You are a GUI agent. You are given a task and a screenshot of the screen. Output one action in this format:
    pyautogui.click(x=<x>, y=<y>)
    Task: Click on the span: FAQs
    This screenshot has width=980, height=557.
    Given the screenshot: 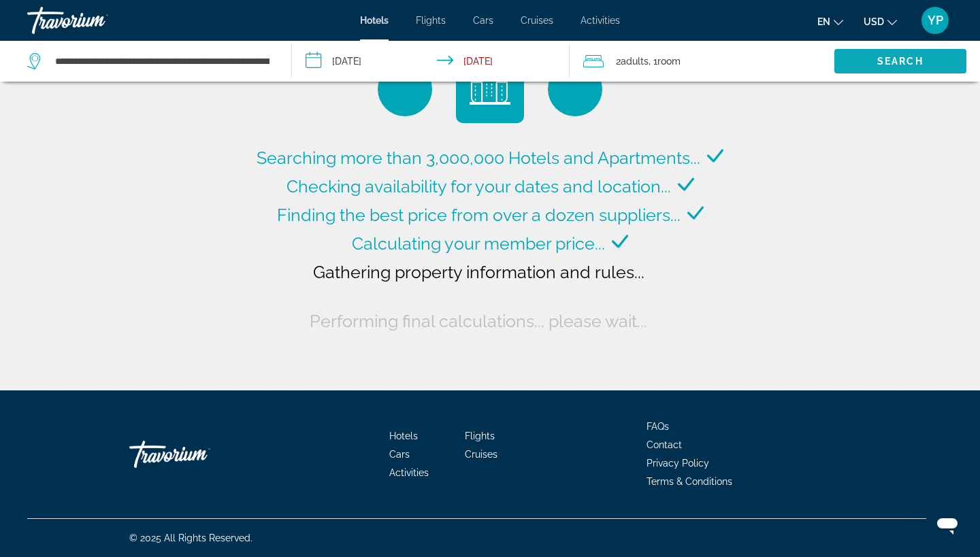 What is the action you would take?
    pyautogui.click(x=658, y=426)
    